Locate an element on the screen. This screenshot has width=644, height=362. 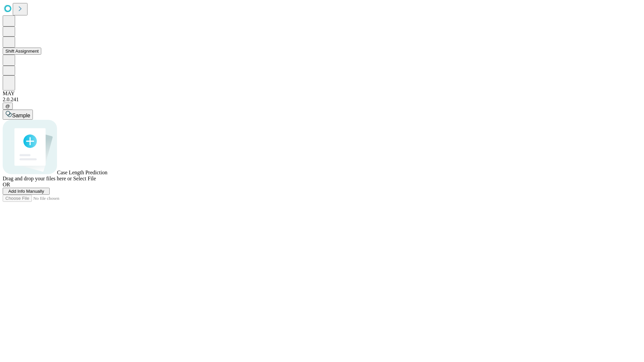
span: Drag and drop your files here or is located at coordinates (37, 178).